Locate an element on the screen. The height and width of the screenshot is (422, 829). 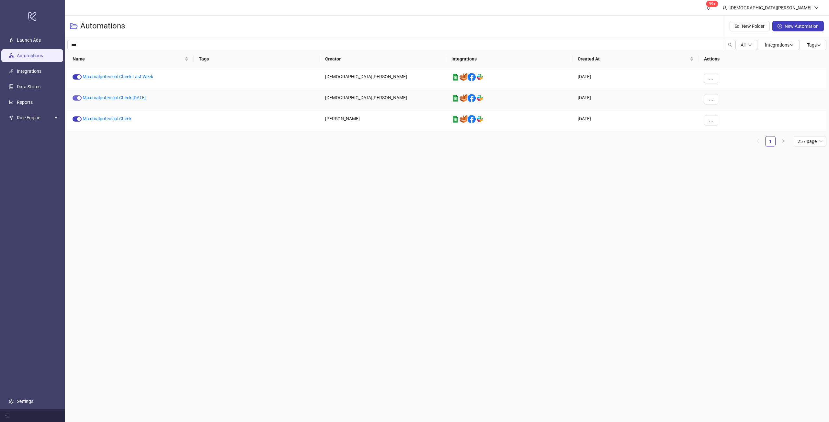
div: Page Size is located at coordinates (810, 141).